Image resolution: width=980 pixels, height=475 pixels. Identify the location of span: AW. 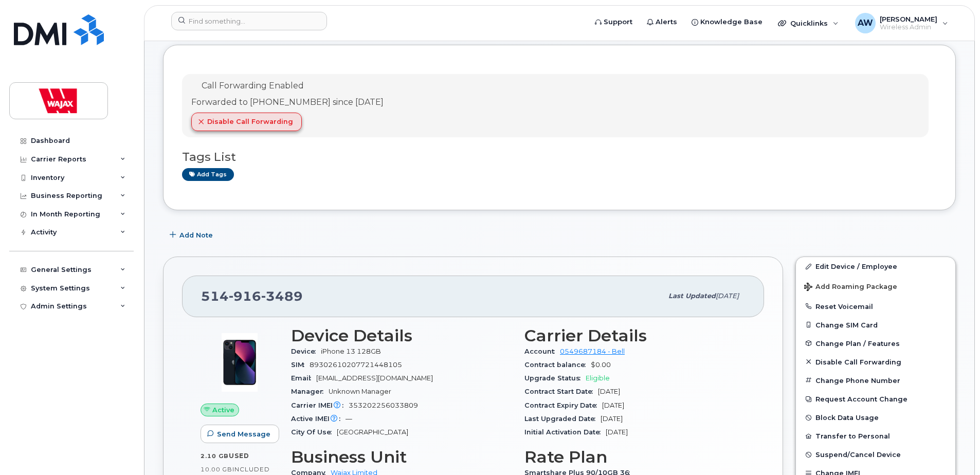
(865, 23).